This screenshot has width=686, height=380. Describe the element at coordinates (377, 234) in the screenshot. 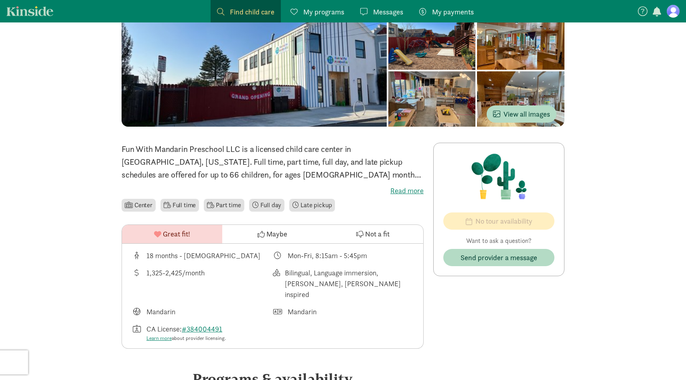

I see `span: Not a fit` at that location.